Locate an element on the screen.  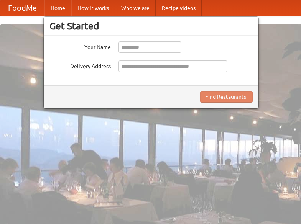
h3: Get Started is located at coordinates (151, 26).